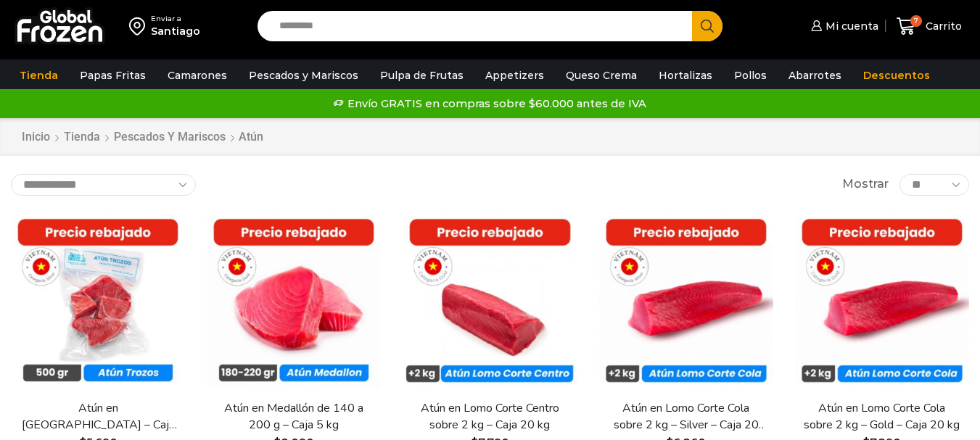  What do you see at coordinates (421, 76) in the screenshot?
I see `a: Pulpa de Frutas` at bounding box center [421, 76].